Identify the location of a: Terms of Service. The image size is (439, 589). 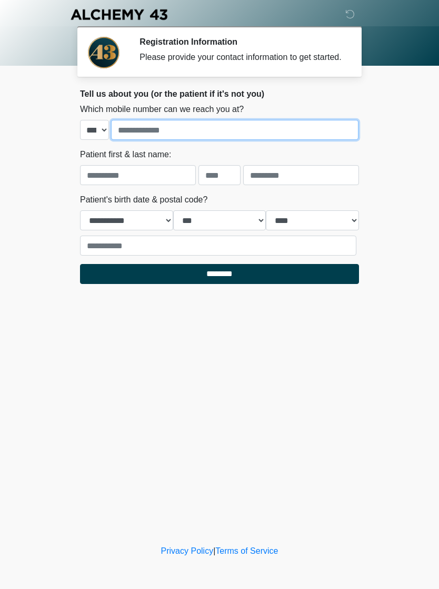
(246, 551).